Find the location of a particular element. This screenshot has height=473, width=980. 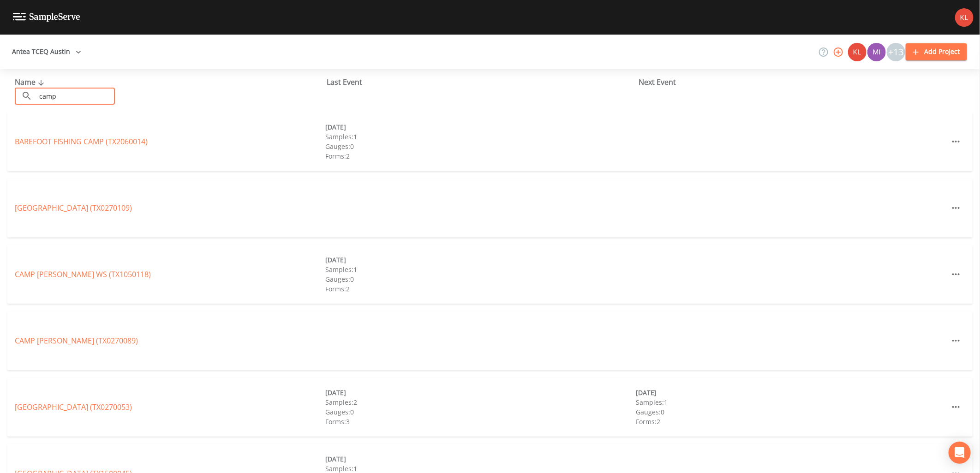

span: Name is located at coordinates (30, 82).